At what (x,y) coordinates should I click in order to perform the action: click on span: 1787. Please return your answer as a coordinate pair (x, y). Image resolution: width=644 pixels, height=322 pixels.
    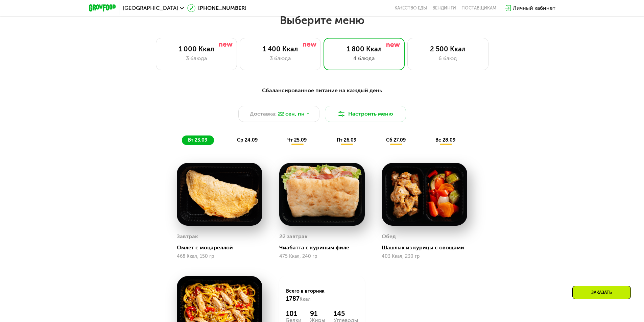
    Looking at the image, I should click on (293, 298).